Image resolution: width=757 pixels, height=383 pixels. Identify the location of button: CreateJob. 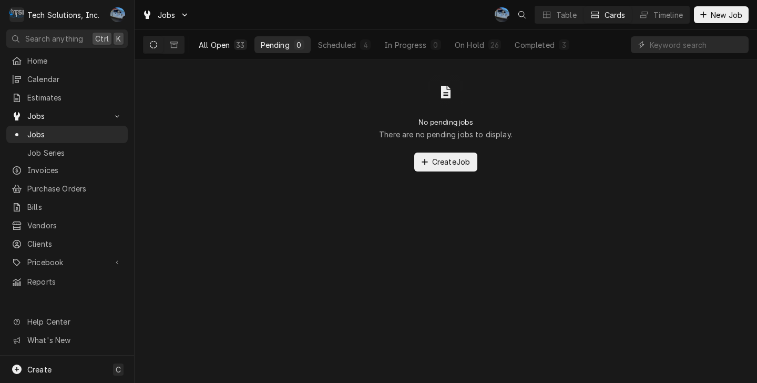
(446, 162).